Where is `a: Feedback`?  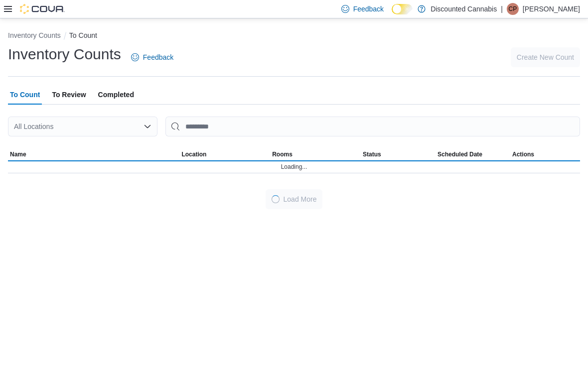 a: Feedback is located at coordinates (152, 57).